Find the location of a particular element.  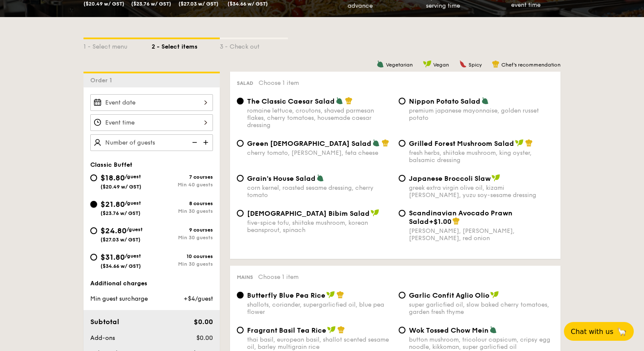

span: Butterfly Blue Pea Rice is located at coordinates (286, 295).